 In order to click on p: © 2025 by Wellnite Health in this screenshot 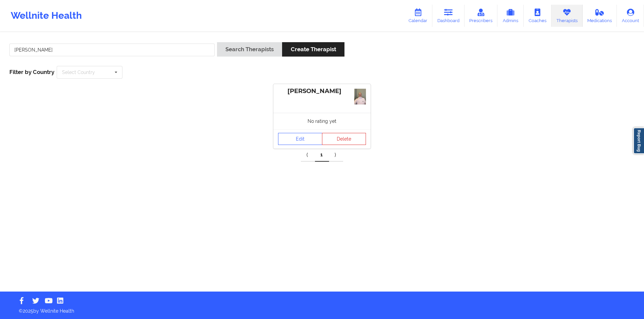, I will do `click(322, 309)`.